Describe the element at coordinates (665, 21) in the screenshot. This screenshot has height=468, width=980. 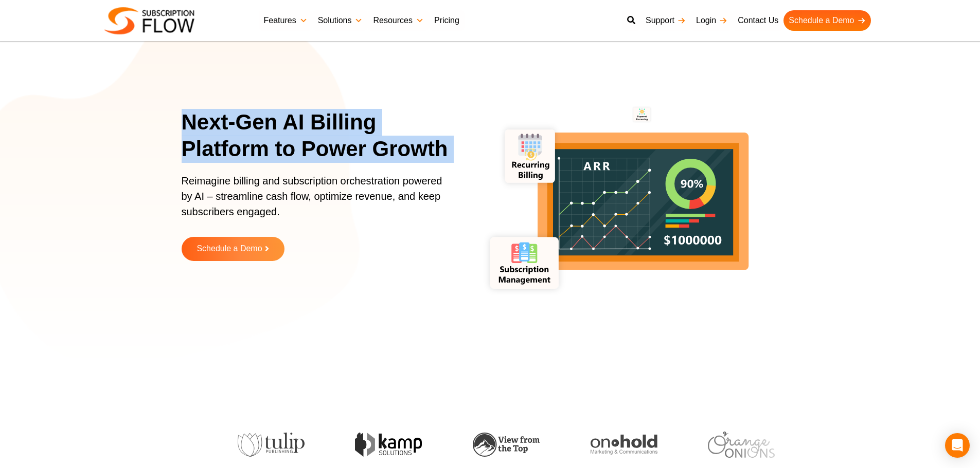
I see `a: Support` at that location.